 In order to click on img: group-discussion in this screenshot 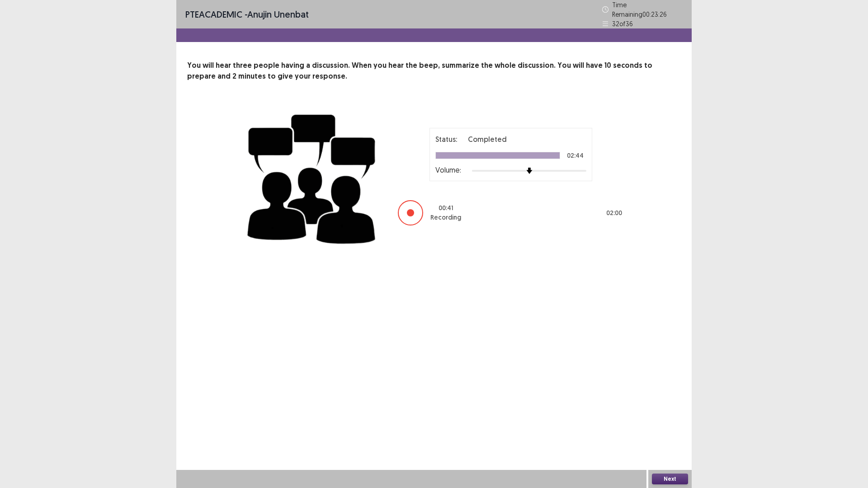, I will do `click(312, 177)`.